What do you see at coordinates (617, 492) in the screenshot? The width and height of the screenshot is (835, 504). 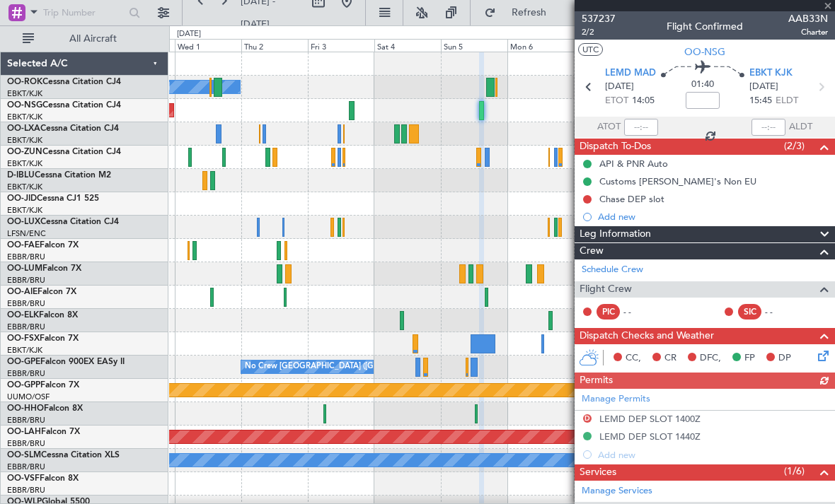 I see `a: Manage Services` at bounding box center [617, 492].